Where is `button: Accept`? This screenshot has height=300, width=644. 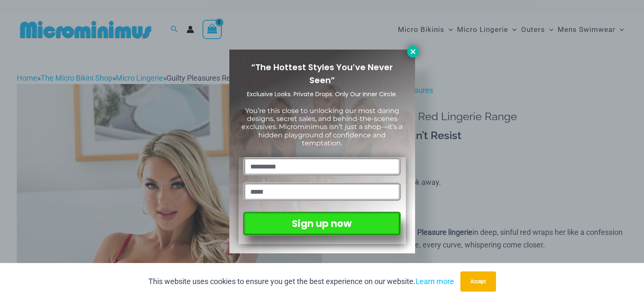 button: Accept is located at coordinates (478, 281).